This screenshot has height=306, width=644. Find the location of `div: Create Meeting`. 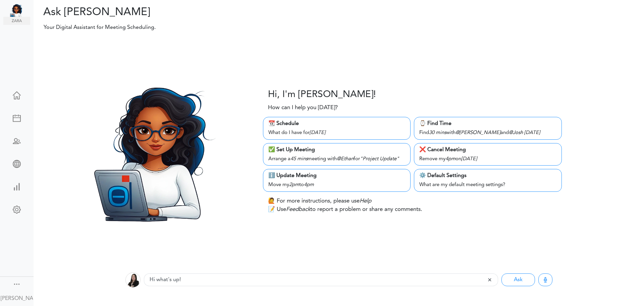

div: Create Meeting is located at coordinates (17, 117).